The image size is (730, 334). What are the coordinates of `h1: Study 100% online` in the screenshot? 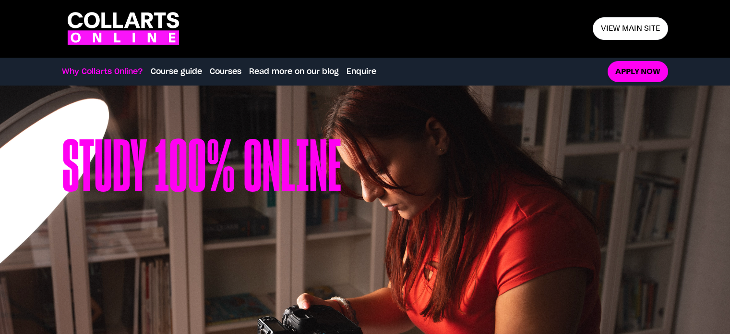 It's located at (202, 225).